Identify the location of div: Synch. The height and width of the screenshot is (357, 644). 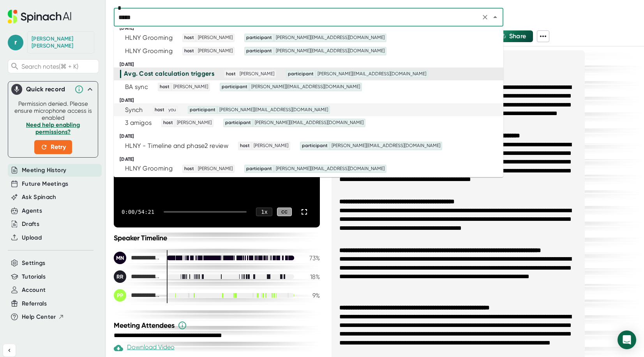
(134, 110).